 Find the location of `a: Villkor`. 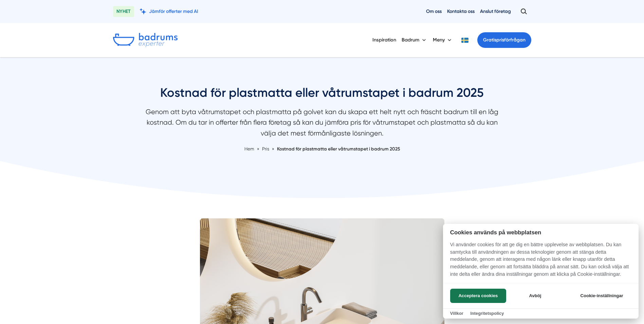

a: Villkor is located at coordinates (457, 313).